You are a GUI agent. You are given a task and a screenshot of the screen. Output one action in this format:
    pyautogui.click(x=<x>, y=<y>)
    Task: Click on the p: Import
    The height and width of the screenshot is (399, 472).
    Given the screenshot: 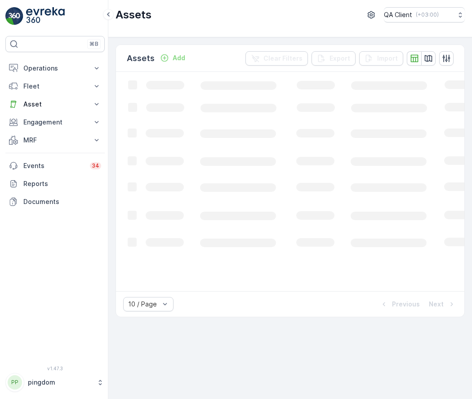 What is the action you would take?
    pyautogui.click(x=387, y=58)
    